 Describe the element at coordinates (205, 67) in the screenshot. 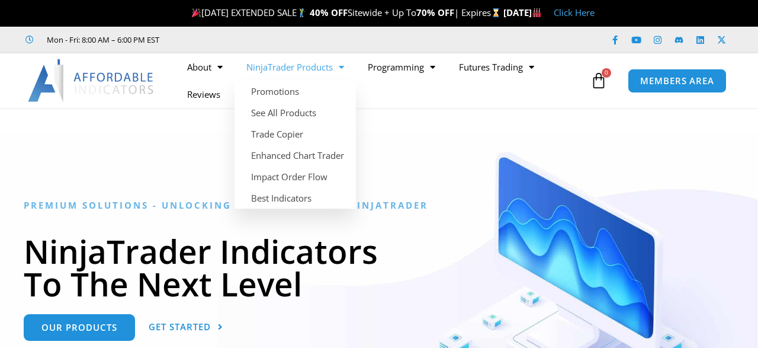

I see `a: About` at that location.